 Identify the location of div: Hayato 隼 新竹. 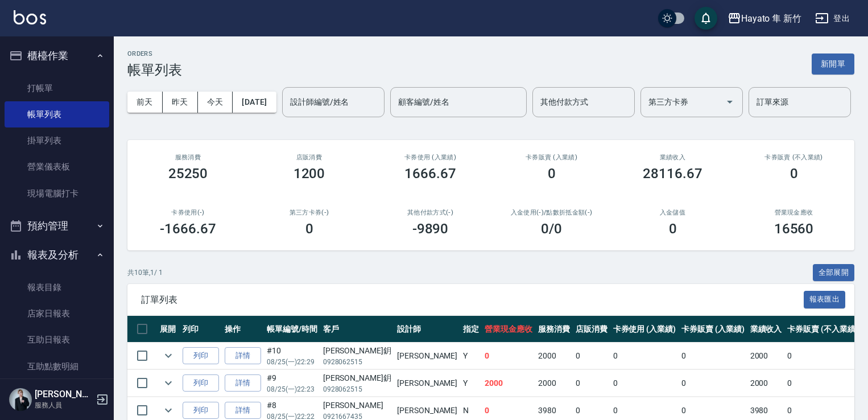
(771, 18).